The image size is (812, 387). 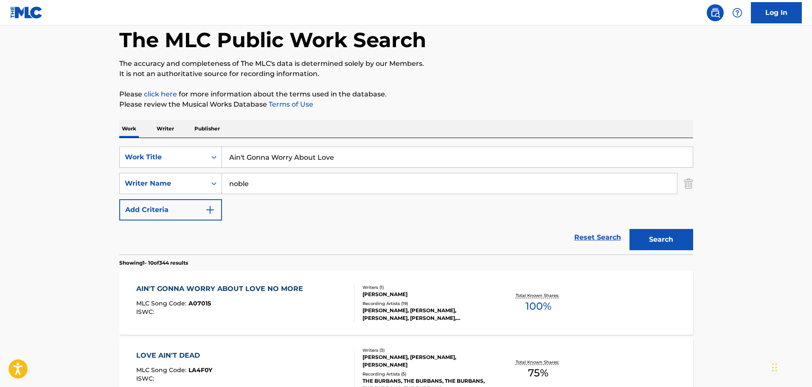 What do you see at coordinates (272, 40) in the screenshot?
I see `h1: The MLC Public Work Search` at bounding box center [272, 40].